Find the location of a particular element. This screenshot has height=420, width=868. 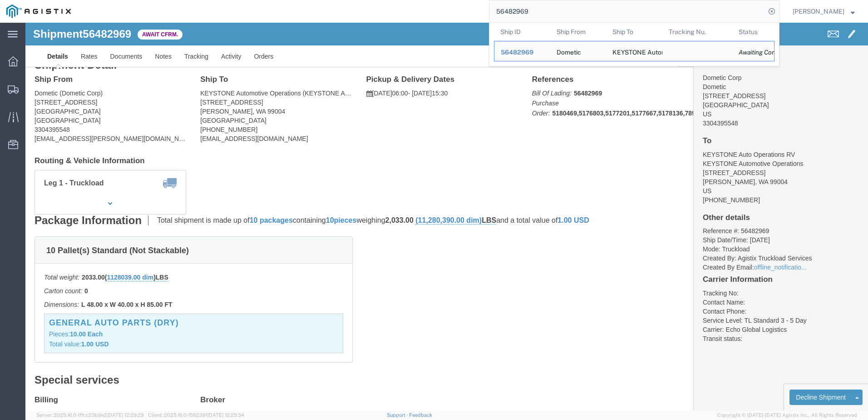

span: Server: 2025.16.0-1ffcc23b9e2 is located at coordinates (90, 415).